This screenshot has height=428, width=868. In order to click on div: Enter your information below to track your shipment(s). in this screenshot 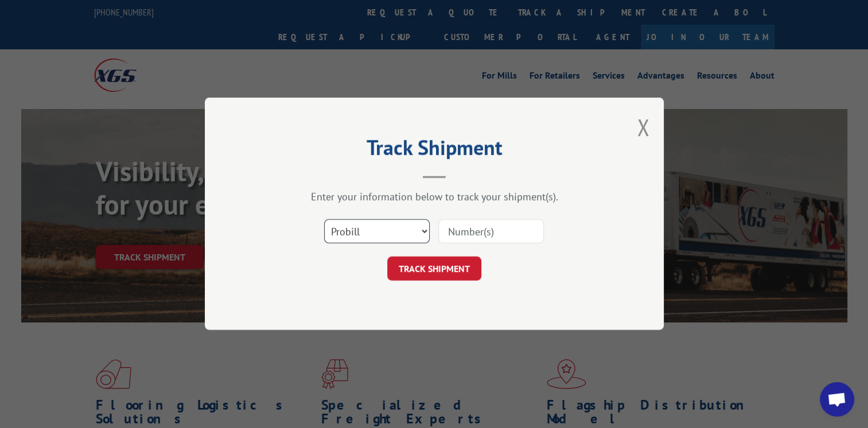, I will do `click(434, 197)`.